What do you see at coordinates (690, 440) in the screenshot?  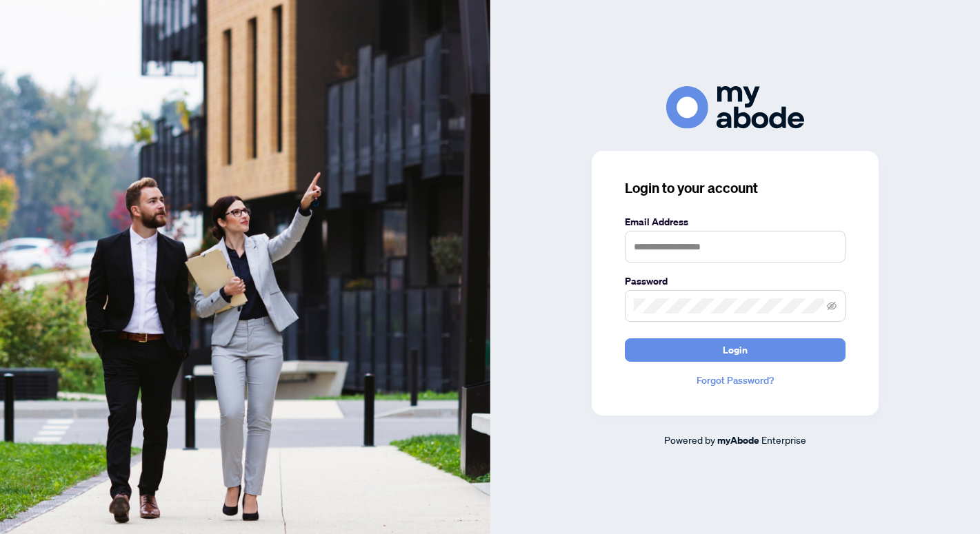 I see `span: Powered by` at bounding box center [690, 440].